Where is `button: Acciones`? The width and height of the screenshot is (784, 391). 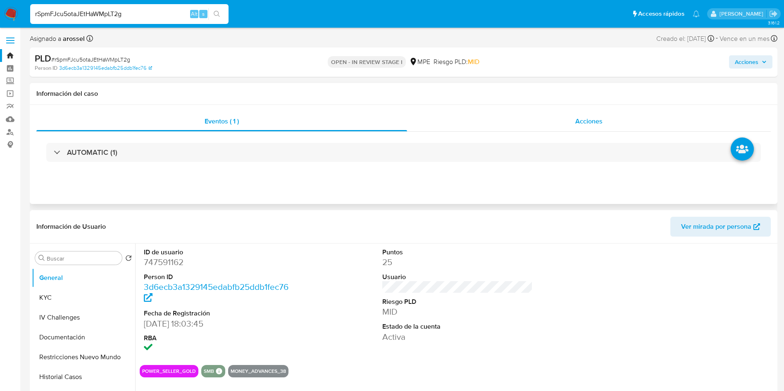
button: Acciones is located at coordinates (750, 62).